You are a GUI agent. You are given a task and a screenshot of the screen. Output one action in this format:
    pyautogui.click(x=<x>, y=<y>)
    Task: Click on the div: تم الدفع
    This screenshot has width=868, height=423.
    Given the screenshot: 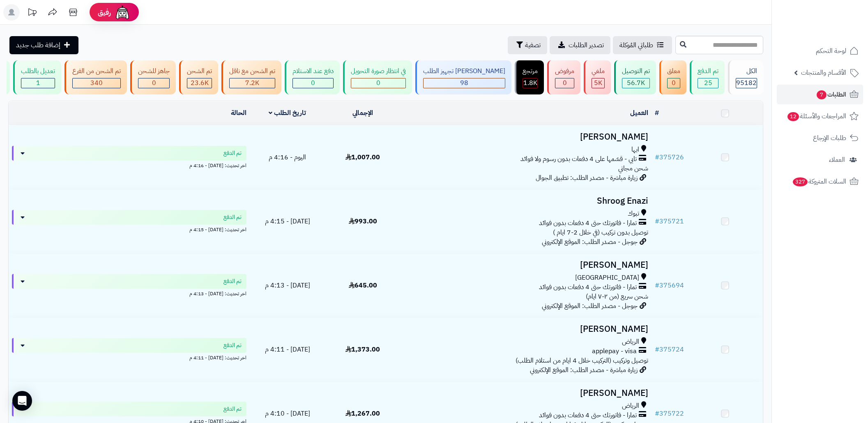 What is the action you would take?
    pyautogui.click(x=708, y=71)
    